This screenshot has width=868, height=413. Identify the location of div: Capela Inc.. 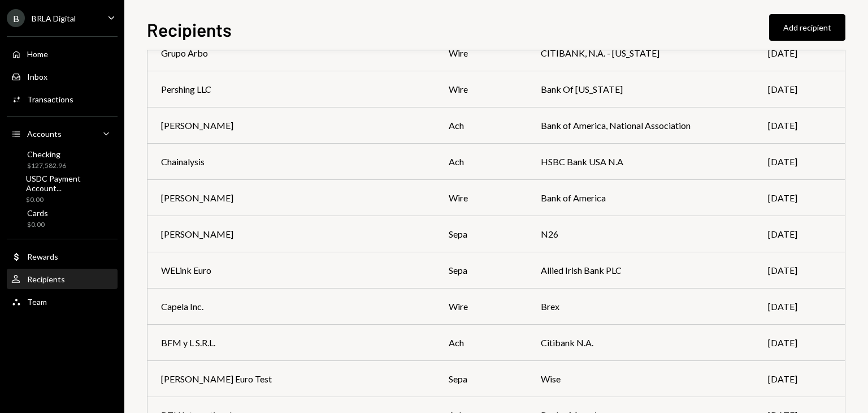
(182, 306).